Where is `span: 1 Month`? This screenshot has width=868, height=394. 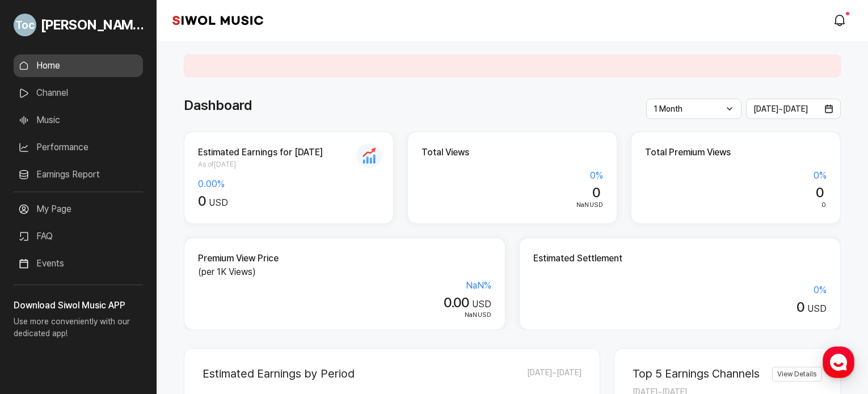
span: 1 Month is located at coordinates (668, 109).